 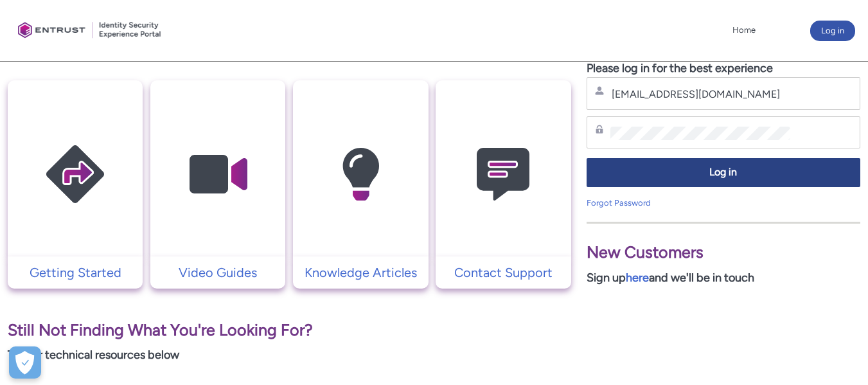 I want to click on img: Getting Started, so click(x=75, y=174).